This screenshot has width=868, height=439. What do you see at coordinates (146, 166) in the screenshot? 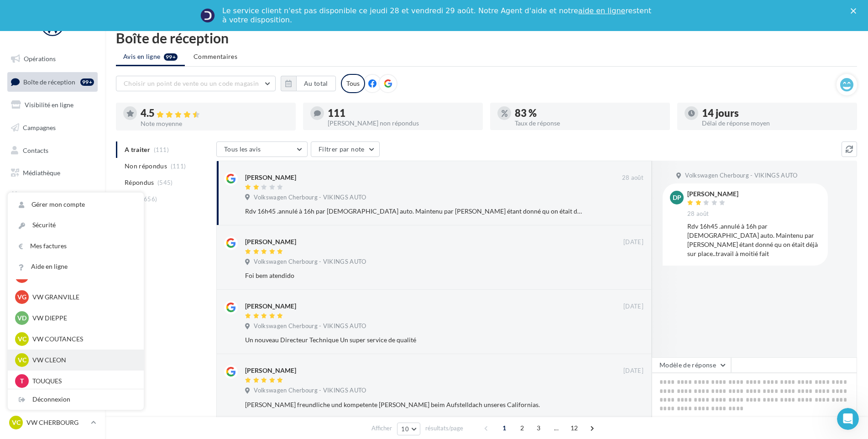
I see `span: Non répondus` at bounding box center [146, 166].